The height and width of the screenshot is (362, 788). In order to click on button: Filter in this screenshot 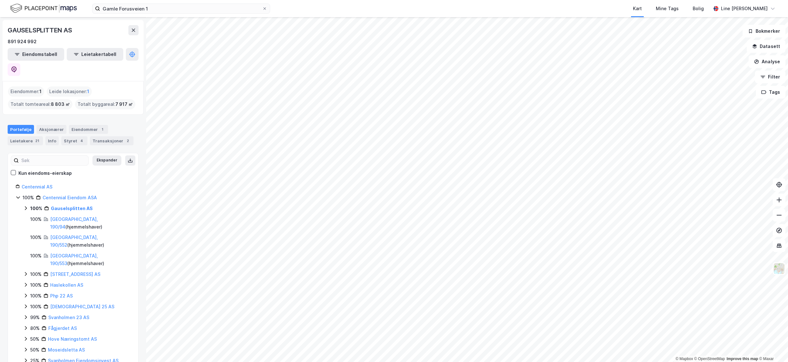, I will do `click(770, 77)`.